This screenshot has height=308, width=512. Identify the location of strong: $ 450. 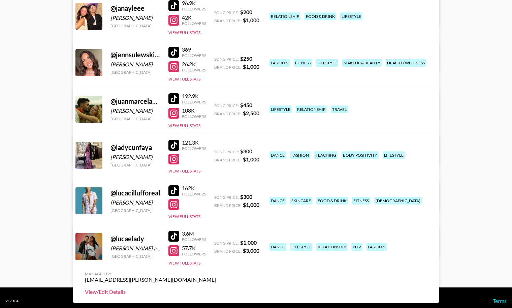
(246, 105).